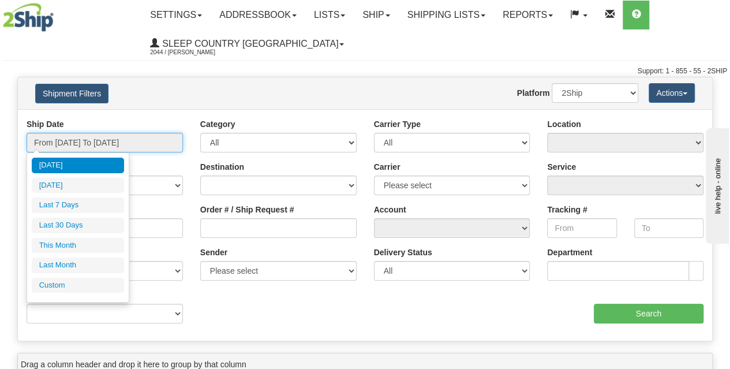 This screenshot has height=369, width=730. Describe the element at coordinates (562, 167) in the screenshot. I see `label: Service` at that location.